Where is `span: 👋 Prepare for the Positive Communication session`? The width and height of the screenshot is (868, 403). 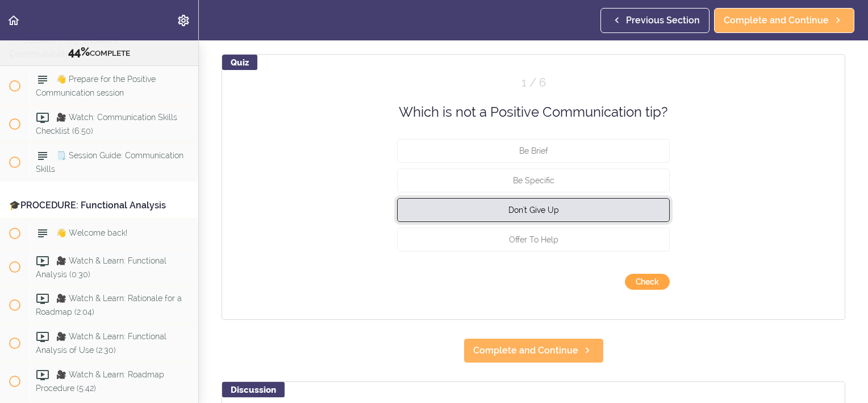
span: 👋 Prepare for the Positive Communication session is located at coordinates (96, 86).